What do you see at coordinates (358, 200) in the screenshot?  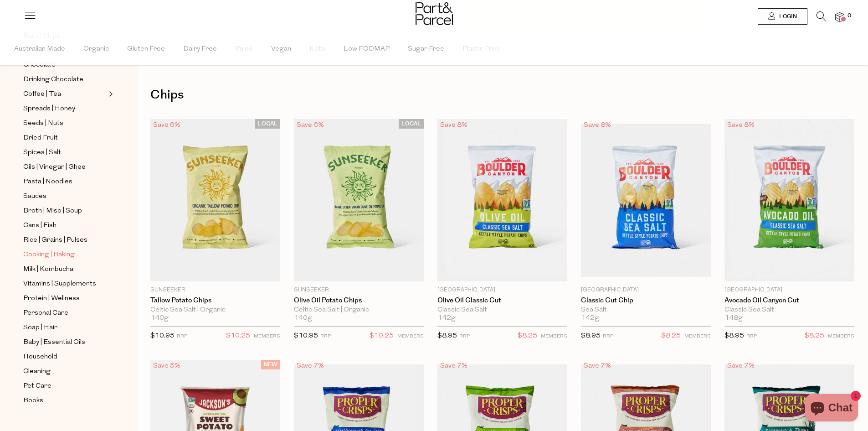 I see `img: Olive Oil Potato Chips` at bounding box center [358, 200].